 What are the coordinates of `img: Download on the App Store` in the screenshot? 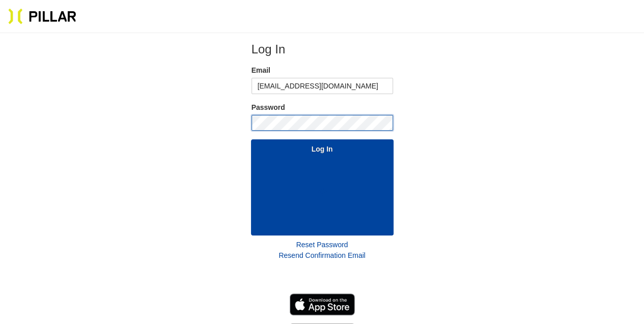 It's located at (323, 304).